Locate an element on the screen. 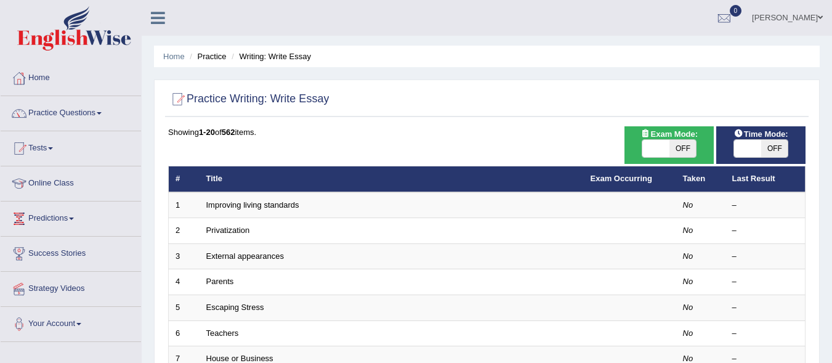 Image resolution: width=832 pixels, height=363 pixels. td: 6 is located at coordinates (184, 333).